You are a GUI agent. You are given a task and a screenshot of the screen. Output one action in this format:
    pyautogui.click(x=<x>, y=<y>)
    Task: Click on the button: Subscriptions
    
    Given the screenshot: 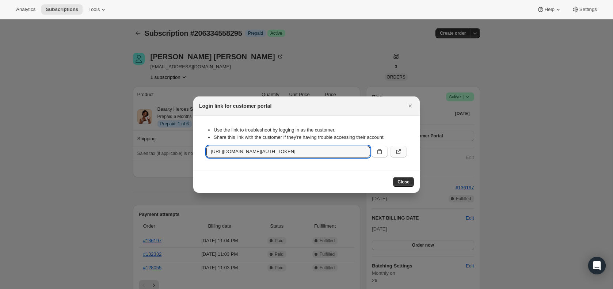 What is the action you would take?
    pyautogui.click(x=62, y=10)
    